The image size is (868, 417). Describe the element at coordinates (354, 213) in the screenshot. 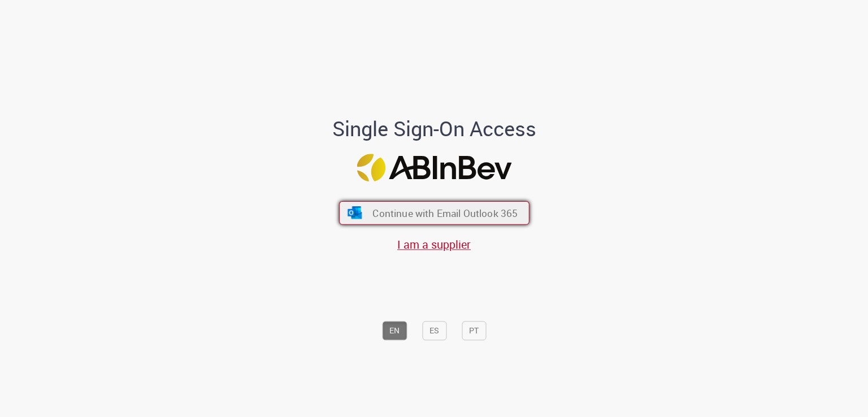

I see `img: ícone Azure/Microsoft 360` at that location.